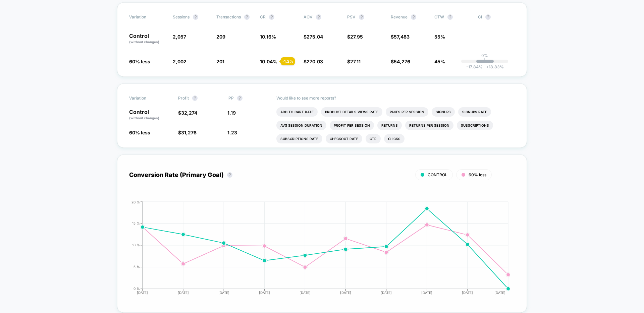  I want to click on span: 27.95, so click(357, 37).